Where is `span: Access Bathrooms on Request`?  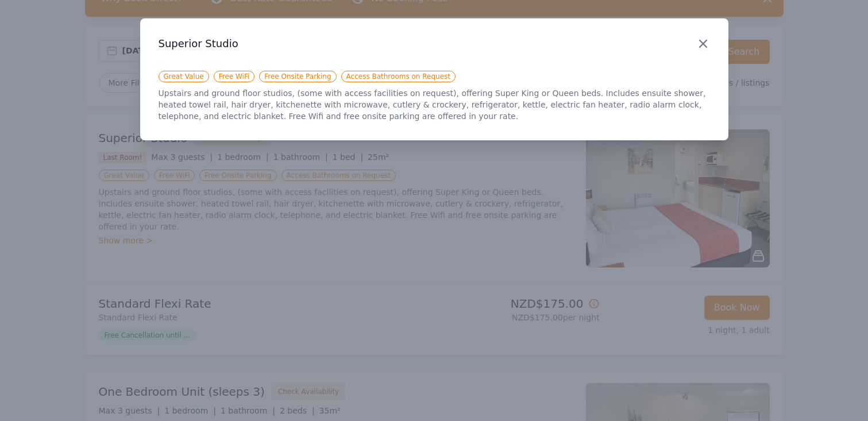
span: Access Bathrooms on Request is located at coordinates (398, 77).